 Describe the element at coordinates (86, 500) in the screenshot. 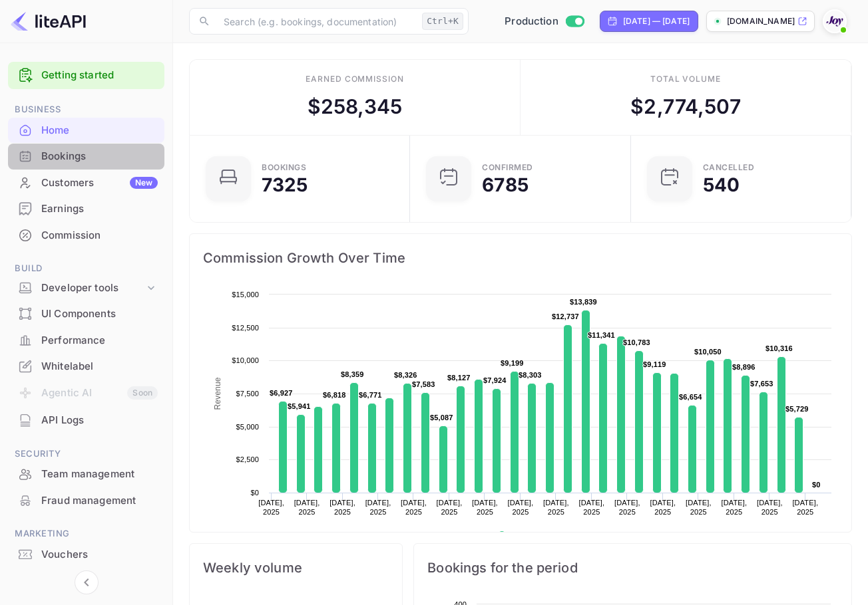

I see `a: Fraud management` at that location.